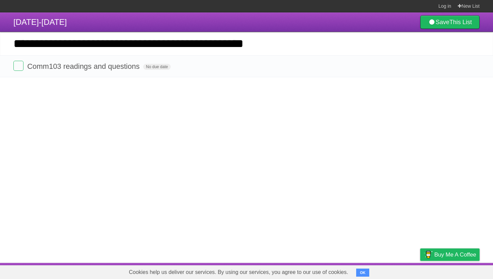 The height and width of the screenshot is (279, 493). Describe the element at coordinates (420, 271) in the screenshot. I see `a: Privacy` at that location.